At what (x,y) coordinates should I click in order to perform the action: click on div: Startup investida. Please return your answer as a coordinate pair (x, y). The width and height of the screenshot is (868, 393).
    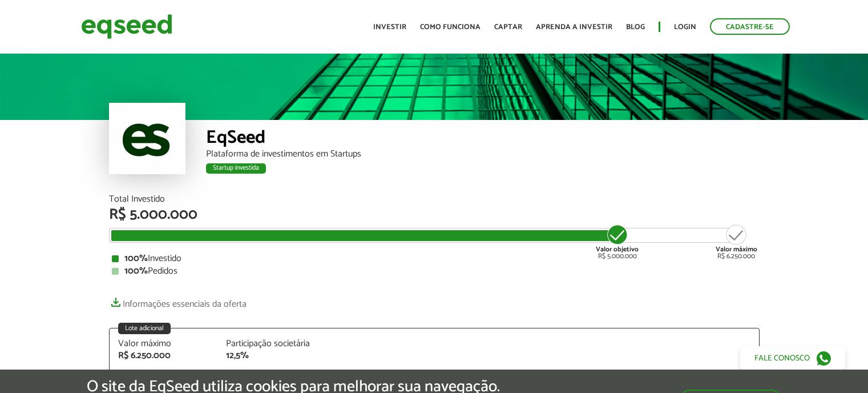
    Looking at the image, I should click on (236, 169).